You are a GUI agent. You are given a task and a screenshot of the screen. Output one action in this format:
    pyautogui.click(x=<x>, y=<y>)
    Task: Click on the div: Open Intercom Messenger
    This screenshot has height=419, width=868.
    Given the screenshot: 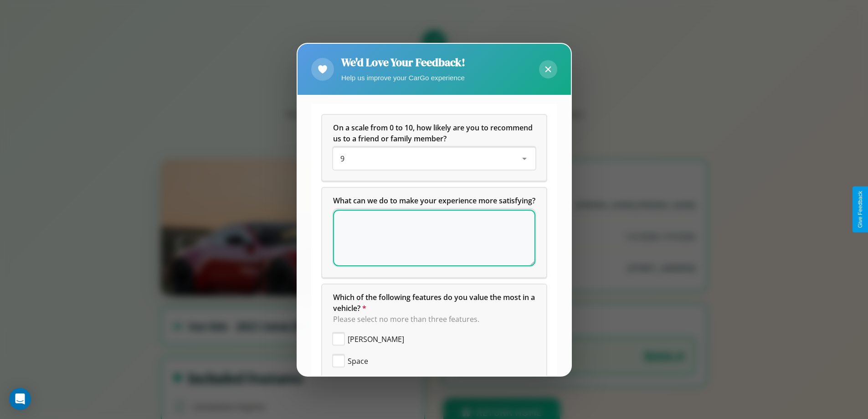 What is the action you would take?
    pyautogui.click(x=20, y=399)
    